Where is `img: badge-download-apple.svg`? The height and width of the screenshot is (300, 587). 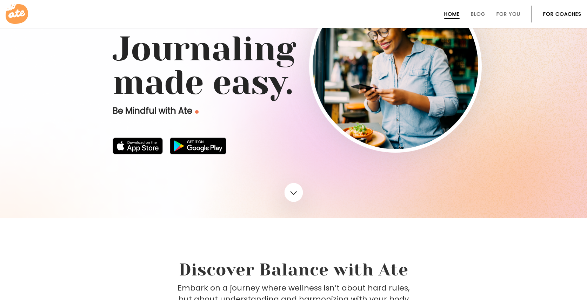 img: badge-download-apple.svg is located at coordinates (138, 146).